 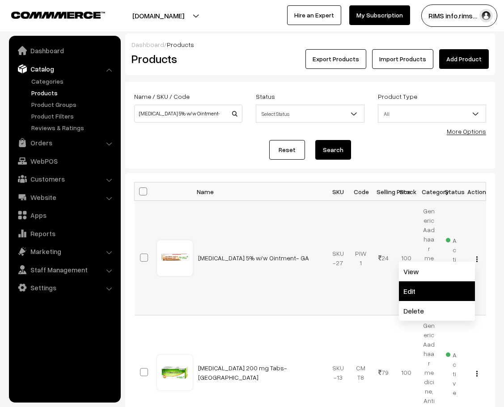 What do you see at coordinates (64, 288) in the screenshot?
I see `a: Settings` at bounding box center [64, 288].